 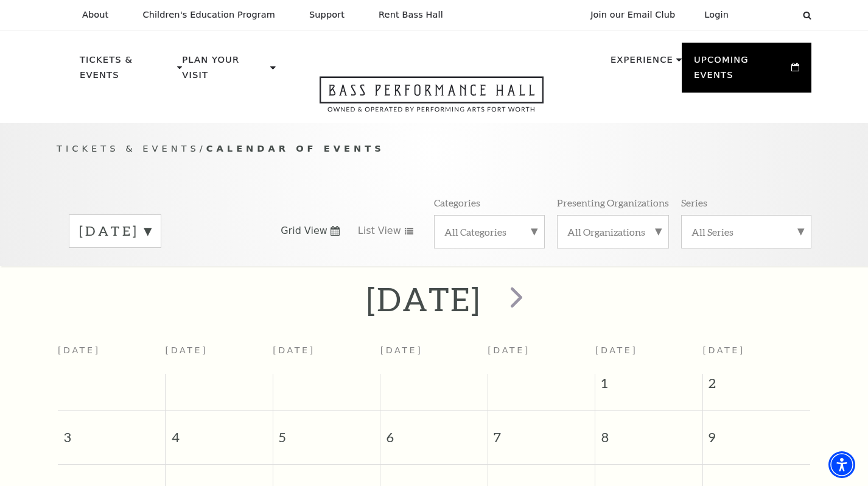 What do you see at coordinates (515, 299) in the screenshot?
I see `button: next` at bounding box center [515, 299].